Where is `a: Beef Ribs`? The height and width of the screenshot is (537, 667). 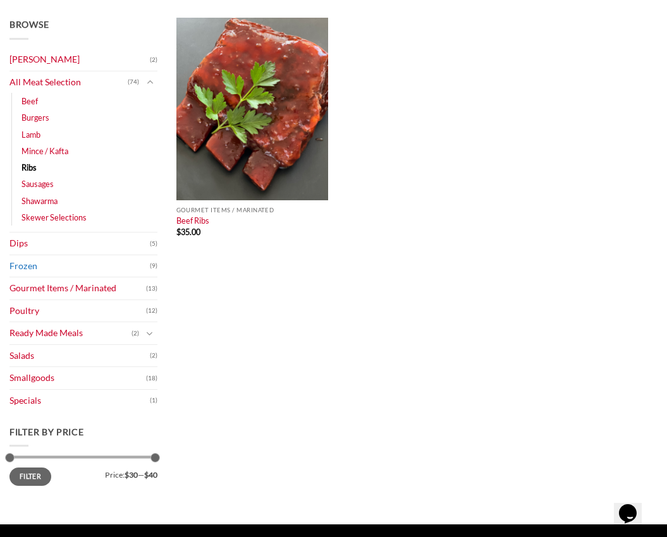
a: Beef Ribs is located at coordinates (193, 221).